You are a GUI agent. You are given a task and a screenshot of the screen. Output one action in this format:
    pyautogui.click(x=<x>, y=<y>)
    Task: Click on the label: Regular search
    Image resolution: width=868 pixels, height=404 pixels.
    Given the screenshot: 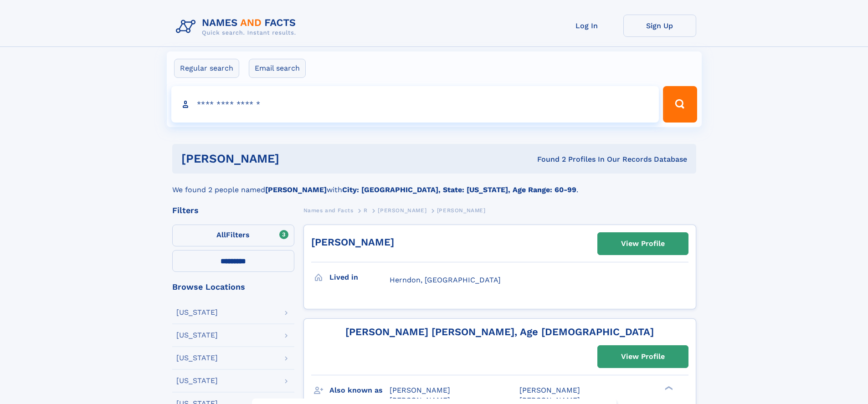 What is the action you would take?
    pyautogui.click(x=206, y=68)
    